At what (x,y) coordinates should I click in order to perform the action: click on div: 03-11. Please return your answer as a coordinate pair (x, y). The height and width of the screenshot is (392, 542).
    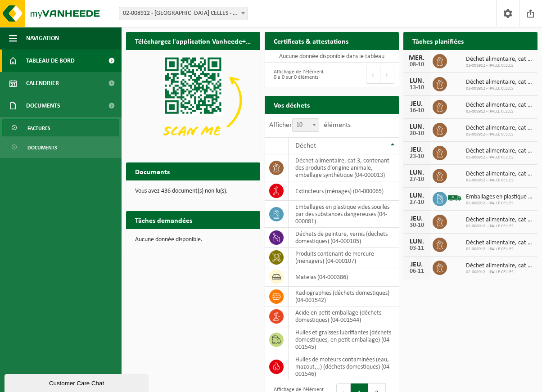
    Looking at the image, I should click on (417, 248).